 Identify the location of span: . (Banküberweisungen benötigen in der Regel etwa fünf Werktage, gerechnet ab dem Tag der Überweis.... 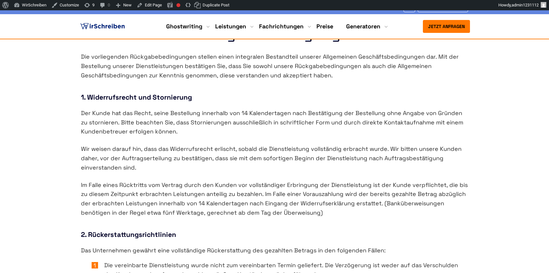
(263, 208).